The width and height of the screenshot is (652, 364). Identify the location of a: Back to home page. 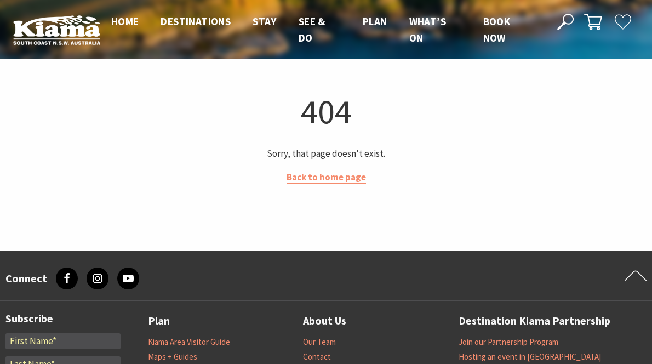
(326, 177).